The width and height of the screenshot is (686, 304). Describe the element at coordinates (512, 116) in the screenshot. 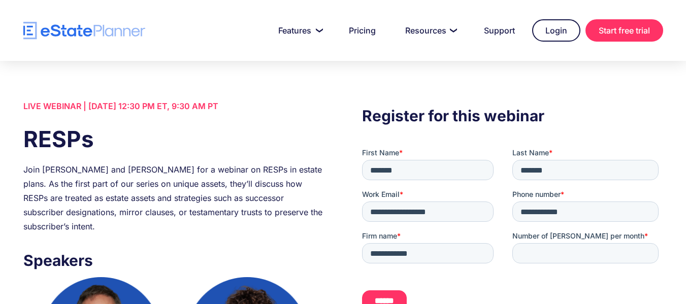

I see `h3: Register for this webinar` at that location.